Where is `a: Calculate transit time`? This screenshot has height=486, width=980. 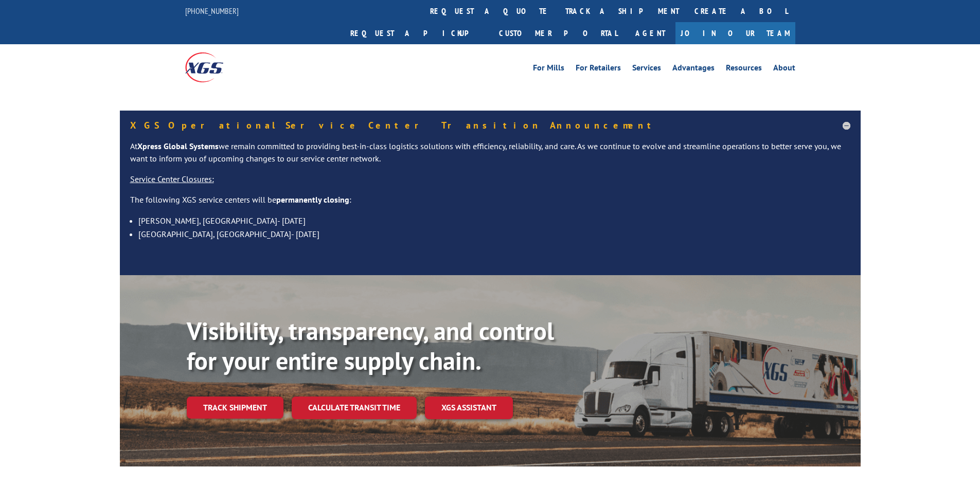 a: Calculate transit time is located at coordinates (354, 407).